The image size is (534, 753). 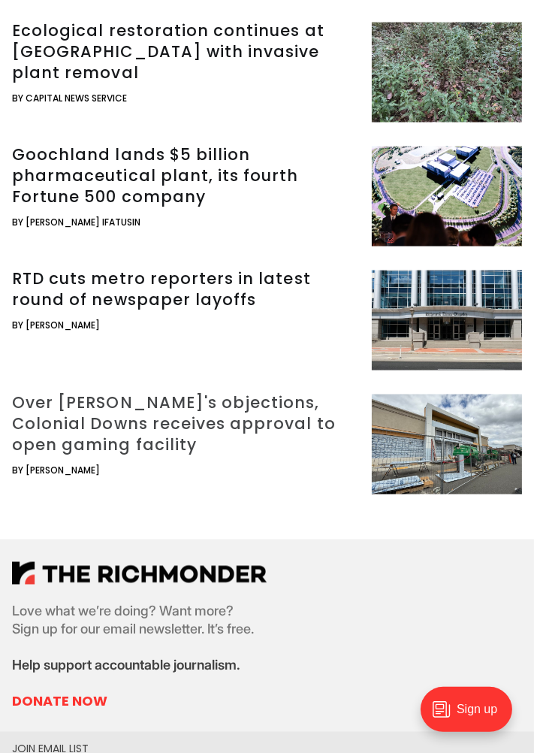 I want to click on img: Over Henrico's objections, Colonial Downs receives approval to open gaming facility, so click(x=447, y=444).